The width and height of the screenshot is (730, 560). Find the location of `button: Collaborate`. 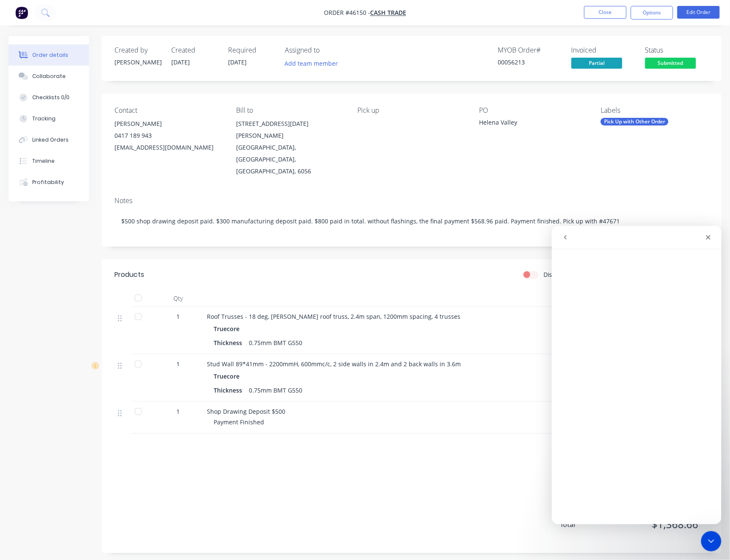

button: Collaborate is located at coordinates (49, 76).